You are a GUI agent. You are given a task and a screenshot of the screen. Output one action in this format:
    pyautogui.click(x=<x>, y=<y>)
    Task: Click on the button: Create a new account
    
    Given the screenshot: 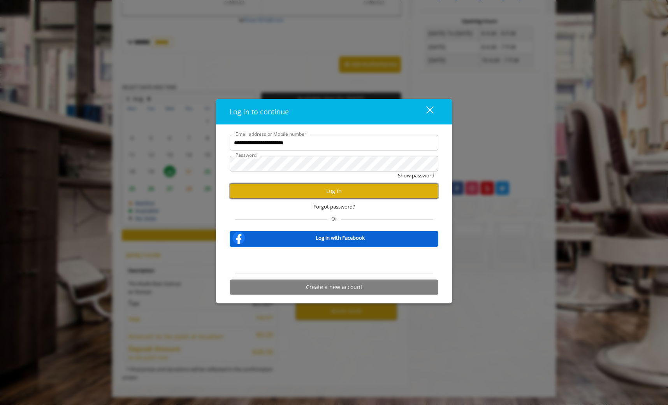 What is the action you would take?
    pyautogui.click(x=334, y=287)
    